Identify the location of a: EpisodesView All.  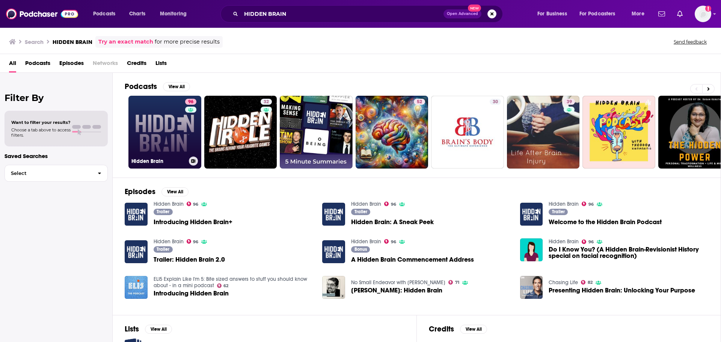
(156, 191).